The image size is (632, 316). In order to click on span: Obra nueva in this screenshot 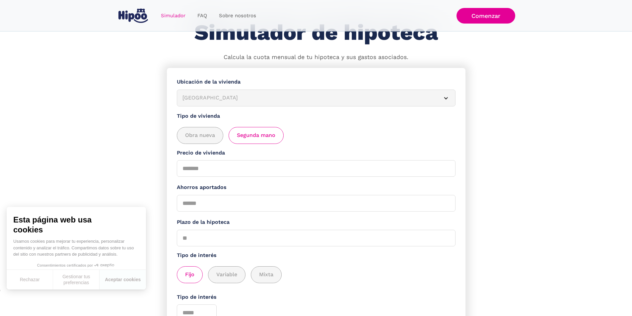, I will do `click(200, 135)`.